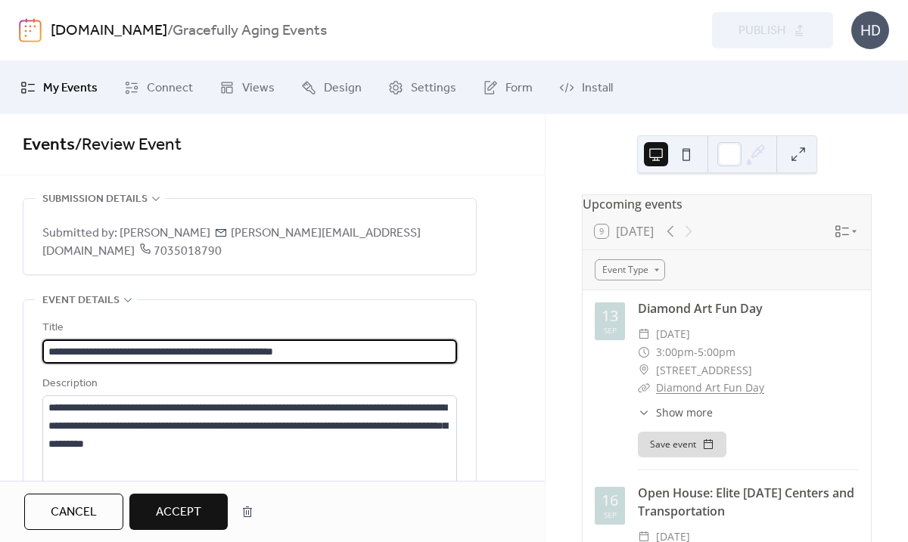  Describe the element at coordinates (158, 88) in the screenshot. I see `a: Connect` at that location.